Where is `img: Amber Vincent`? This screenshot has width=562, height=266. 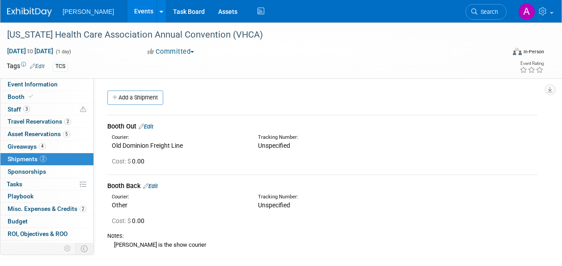
img: Amber Vincent is located at coordinates (527, 12).